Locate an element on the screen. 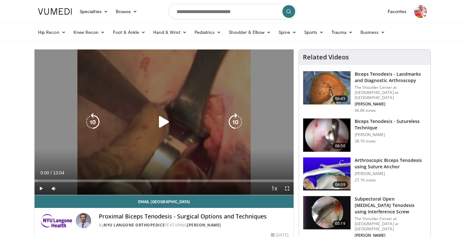  a: Hip Recon is located at coordinates (52, 32).